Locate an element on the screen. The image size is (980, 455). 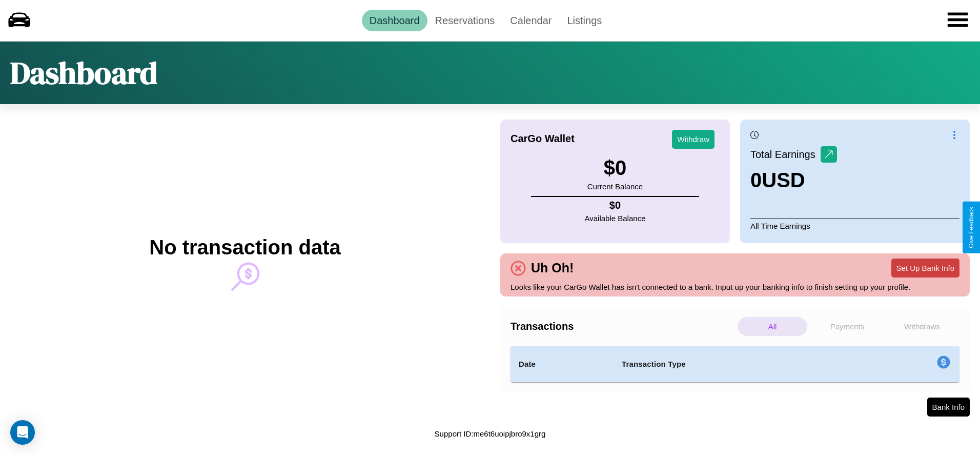
p: Withdraws is located at coordinates (923, 326).